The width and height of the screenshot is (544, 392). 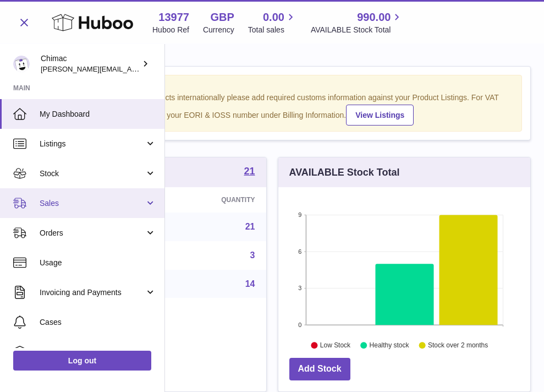 What do you see at coordinates (92, 173) in the screenshot?
I see `span: Stock` at bounding box center [92, 173].